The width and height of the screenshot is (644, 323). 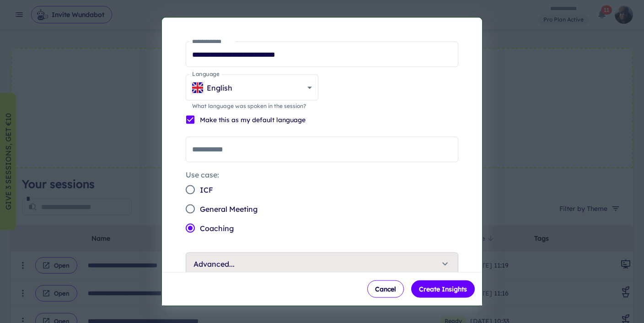 What do you see at coordinates (252, 106) in the screenshot?
I see `p: What language was spoken in the session?` at bounding box center [252, 106].